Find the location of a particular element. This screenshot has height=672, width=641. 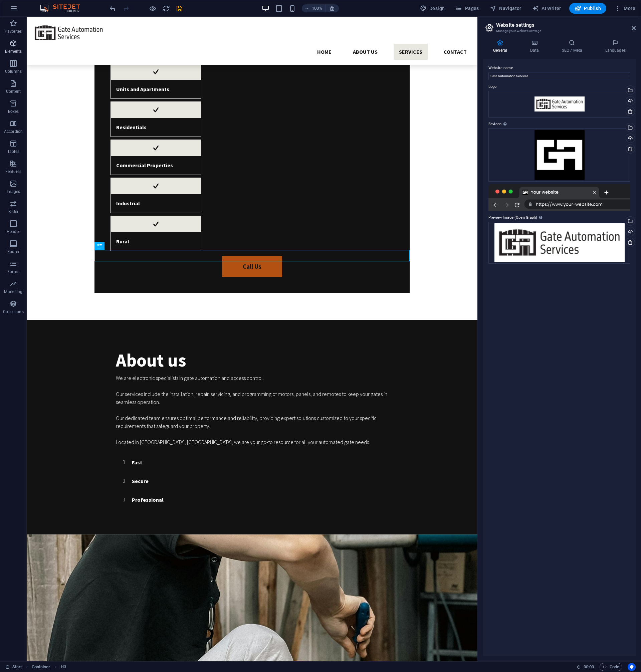

p: Slider is located at coordinates (13, 212).